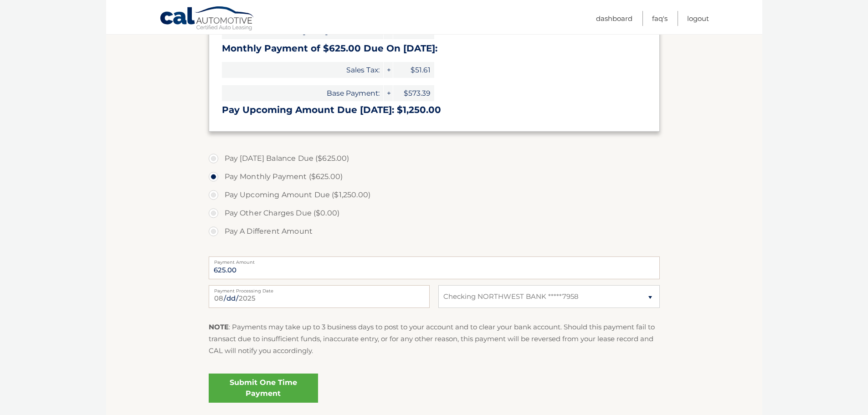 Image resolution: width=868 pixels, height=415 pixels. Describe the element at coordinates (434, 232) in the screenshot. I see `label: Pay A Different Amount` at that location.